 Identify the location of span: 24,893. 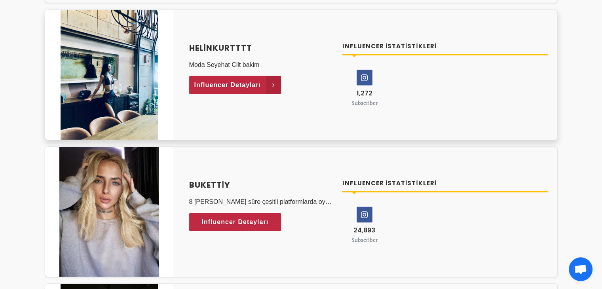
(364, 230).